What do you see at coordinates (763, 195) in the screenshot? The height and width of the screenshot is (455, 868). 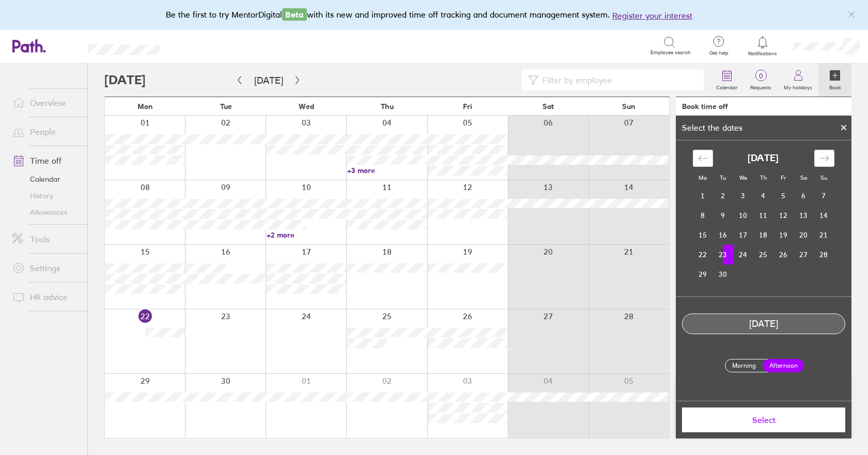 I see `td: Thursday, September 4, 2025` at bounding box center [763, 195].